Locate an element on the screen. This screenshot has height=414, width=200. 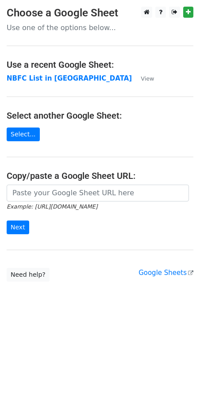
input: Next is located at coordinates (18, 227).